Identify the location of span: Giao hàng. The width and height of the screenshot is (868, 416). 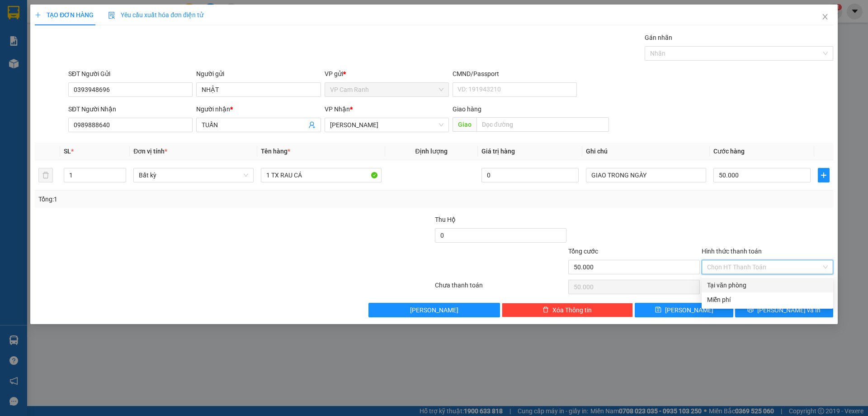
(467, 109).